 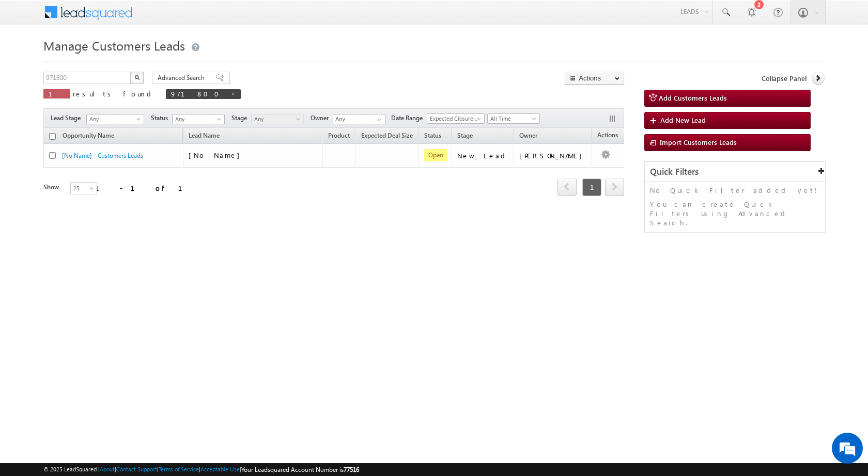 What do you see at coordinates (137, 469) in the screenshot?
I see `a: Contact Support` at bounding box center [137, 469].